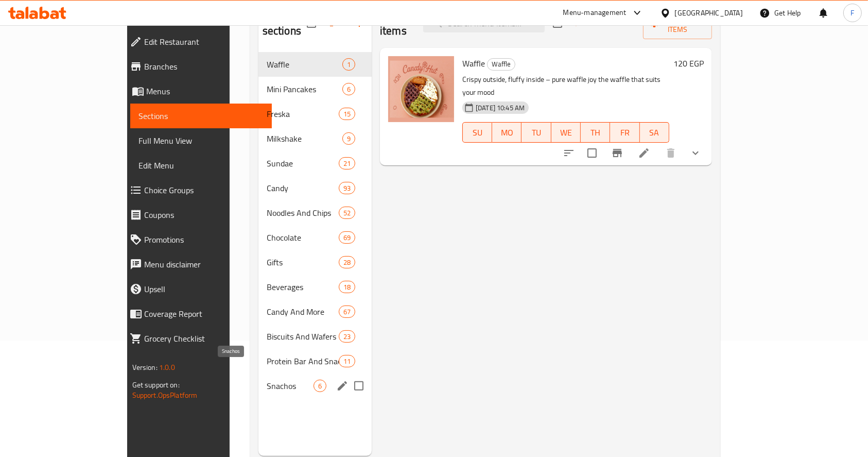  I want to click on span: Biscuits And Wafers, so click(303, 336).